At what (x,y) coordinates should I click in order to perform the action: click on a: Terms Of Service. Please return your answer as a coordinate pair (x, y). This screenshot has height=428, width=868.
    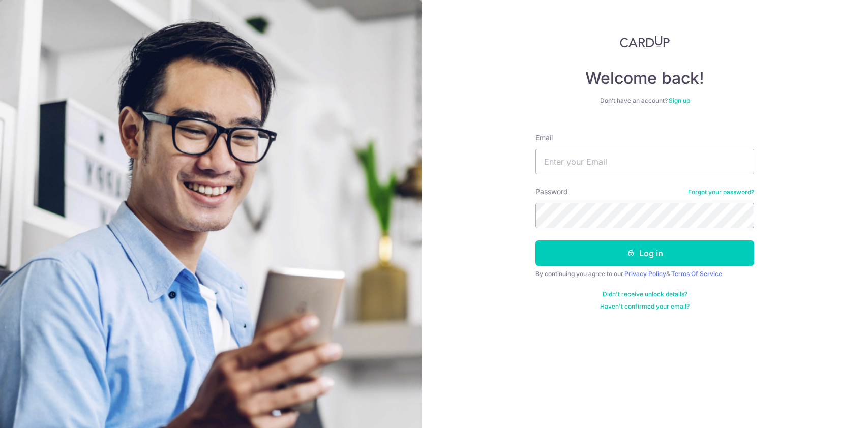
    Looking at the image, I should click on (696, 273).